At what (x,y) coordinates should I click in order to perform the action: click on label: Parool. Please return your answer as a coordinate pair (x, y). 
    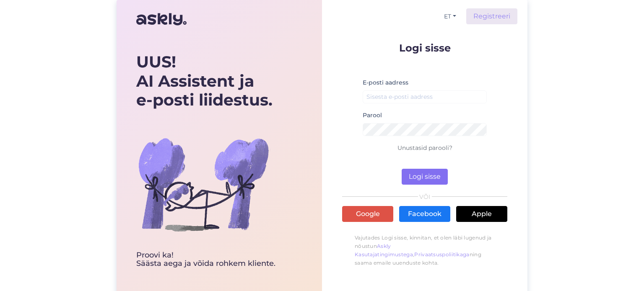
    Looking at the image, I should click on (372, 115).